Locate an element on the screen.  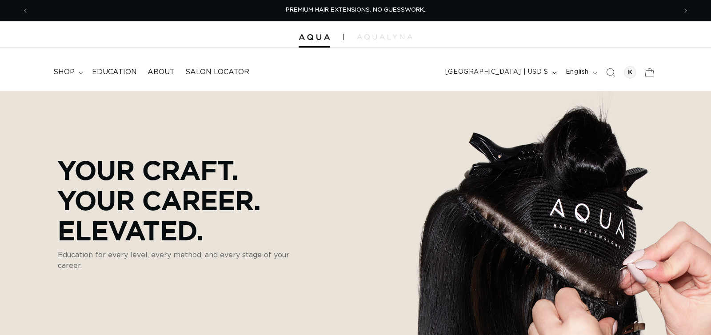
span: Education is located at coordinates (114, 72).